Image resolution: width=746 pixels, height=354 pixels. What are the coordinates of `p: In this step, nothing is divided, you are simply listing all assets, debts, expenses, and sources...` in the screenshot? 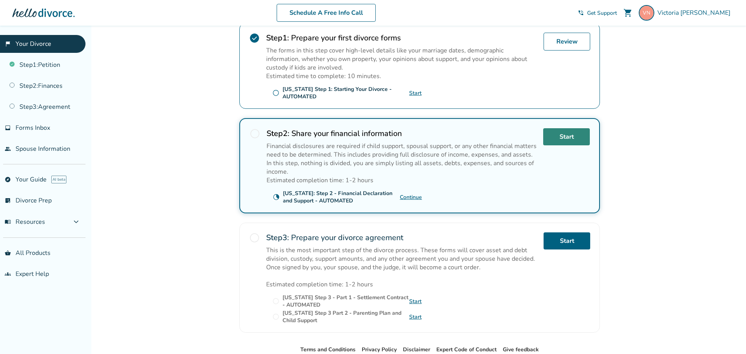 It's located at (402, 167).